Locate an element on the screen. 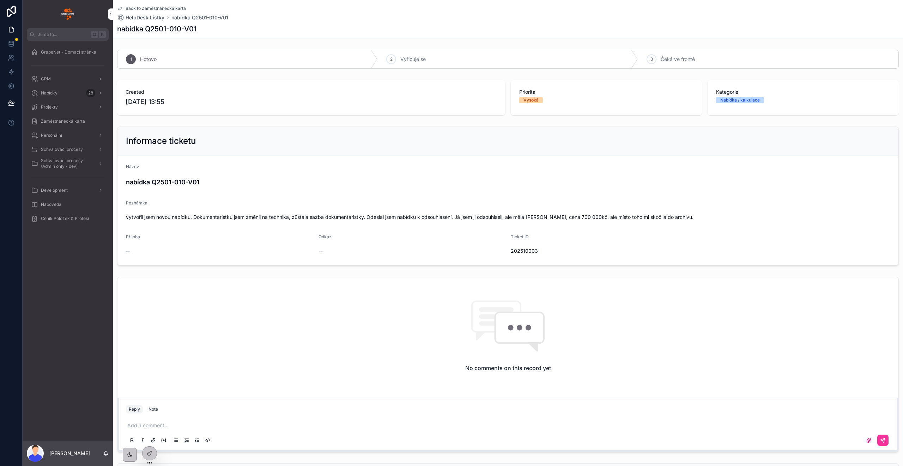 Image resolution: width=903 pixels, height=466 pixels. a: Nabídky28 is located at coordinates (68, 93).